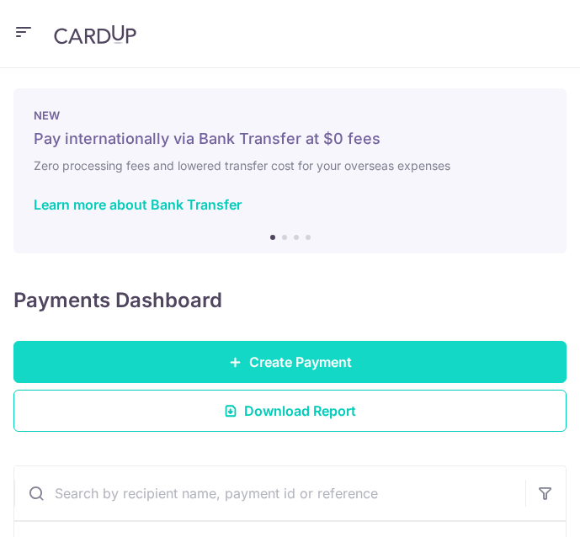  I want to click on span: Create Payment, so click(300, 362).